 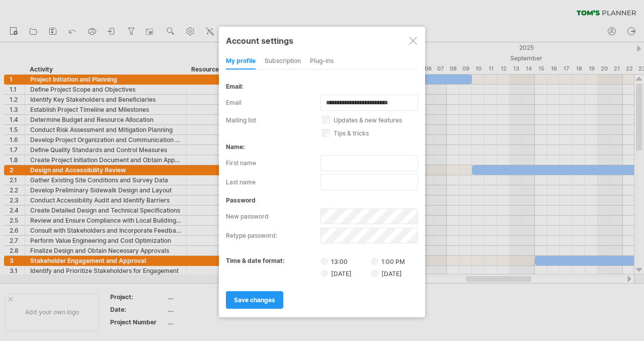 What do you see at coordinates (376, 133) in the screenshot?
I see `label: tips & tricks` at bounding box center [376, 133].